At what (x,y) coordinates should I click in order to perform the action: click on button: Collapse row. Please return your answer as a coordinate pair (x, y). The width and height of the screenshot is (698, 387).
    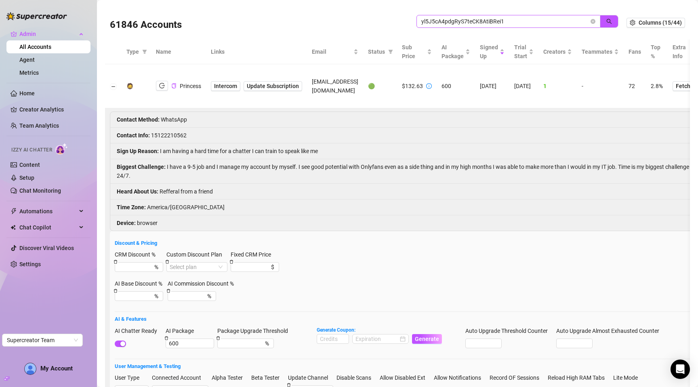
    Looking at the image, I should click on (114, 86).